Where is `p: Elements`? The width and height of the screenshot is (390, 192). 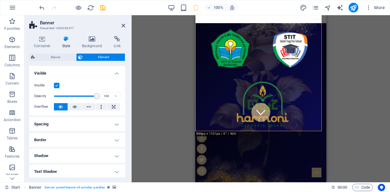 p: Elements is located at coordinates (12, 47).